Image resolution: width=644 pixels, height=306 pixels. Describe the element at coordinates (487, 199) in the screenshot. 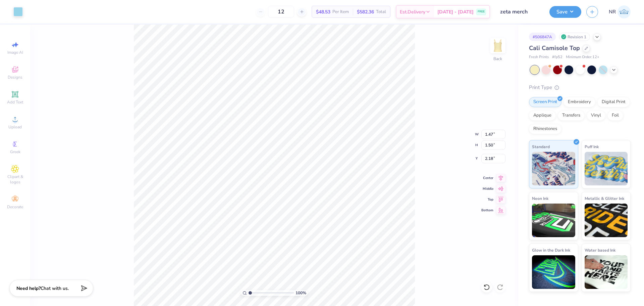

I see `span: Top` at that location.